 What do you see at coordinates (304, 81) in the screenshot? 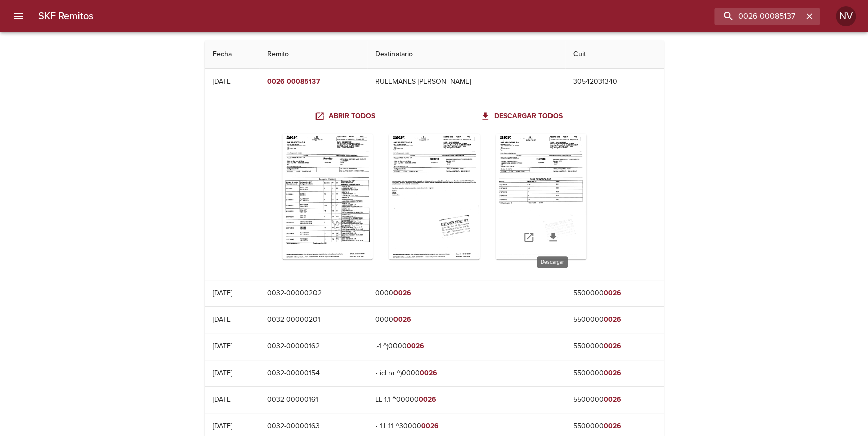
I see `em: 00085137` at bounding box center [304, 81].